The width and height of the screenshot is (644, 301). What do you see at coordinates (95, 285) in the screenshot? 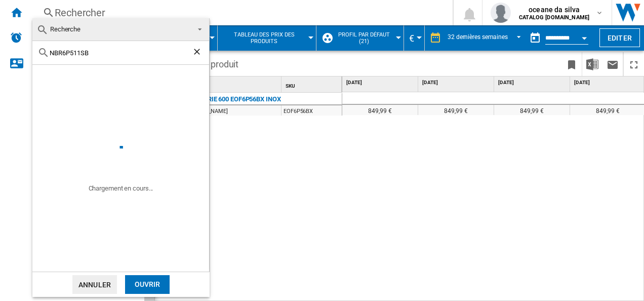
I see `button: Annuler` at bounding box center [95, 285].